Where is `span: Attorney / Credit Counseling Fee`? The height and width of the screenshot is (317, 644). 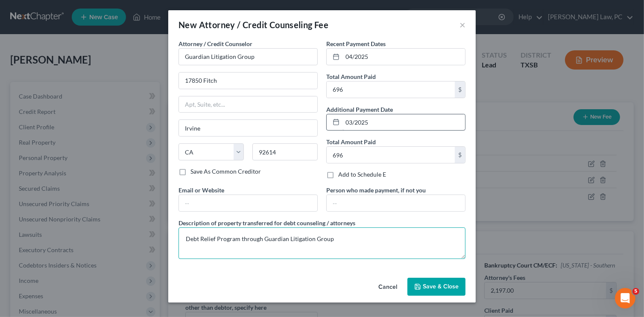 span: Attorney / Credit Counseling Fee is located at coordinates (264, 25).